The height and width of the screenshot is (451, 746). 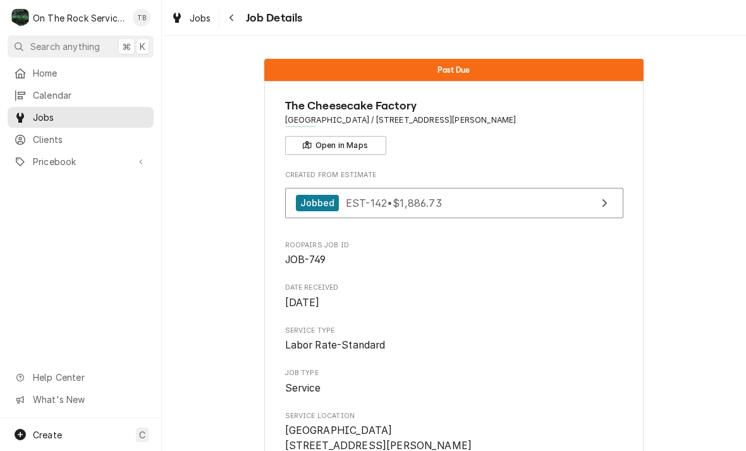 What do you see at coordinates (65, 46) in the screenshot?
I see `span: Search anything` at bounding box center [65, 46].